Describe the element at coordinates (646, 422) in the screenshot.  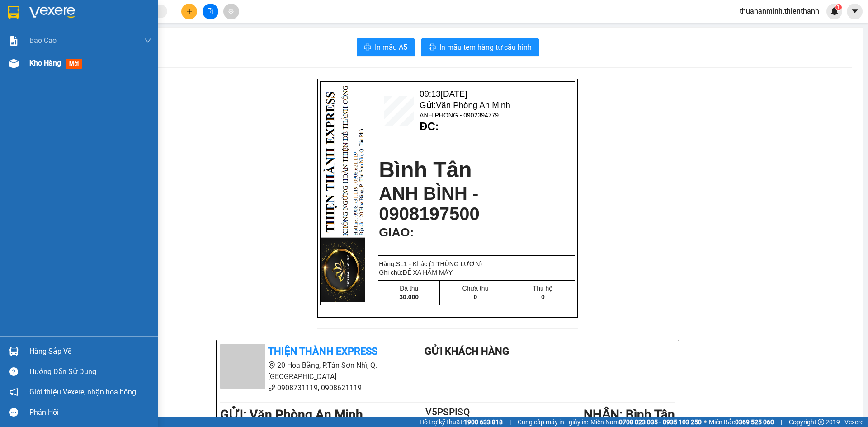
I see `span: Miền Nam` at that location.